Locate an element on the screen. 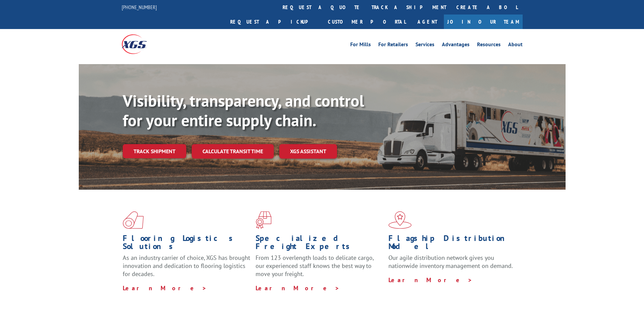 The image size is (644, 325). b: Visibility, transparency, and control for your entire supply chain. is located at coordinates (243, 110).